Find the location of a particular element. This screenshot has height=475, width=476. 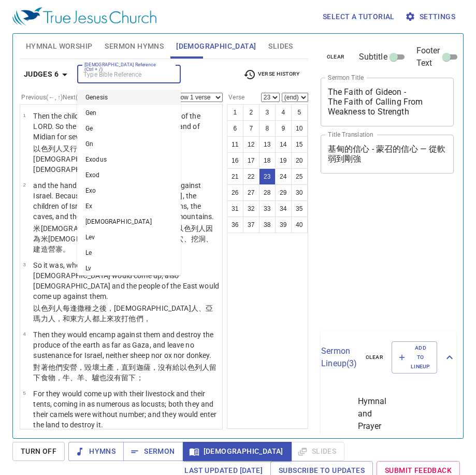

button: Sermon is located at coordinates (153, 451).